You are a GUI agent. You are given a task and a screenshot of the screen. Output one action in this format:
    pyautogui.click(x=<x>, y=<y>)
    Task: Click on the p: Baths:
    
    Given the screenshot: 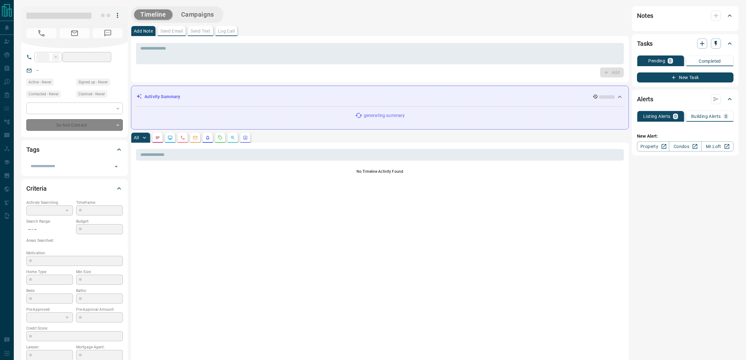 What is the action you would take?
    pyautogui.click(x=99, y=291)
    